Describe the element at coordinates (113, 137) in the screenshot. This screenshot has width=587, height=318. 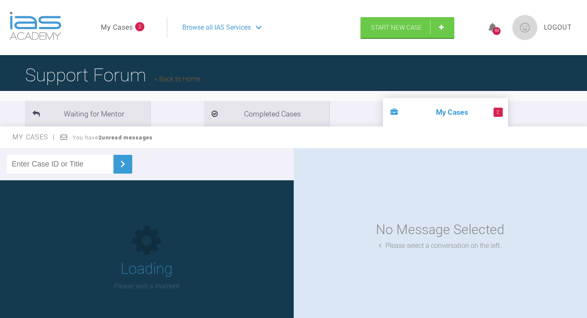
I see `span: You have` at that location.